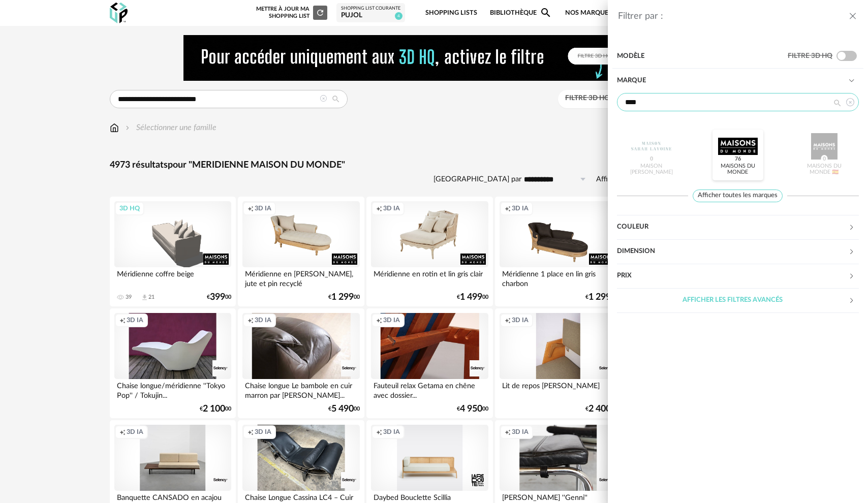 The height and width of the screenshot is (503, 868). Describe the element at coordinates (853, 17) in the screenshot. I see `button: close drawer` at that location.